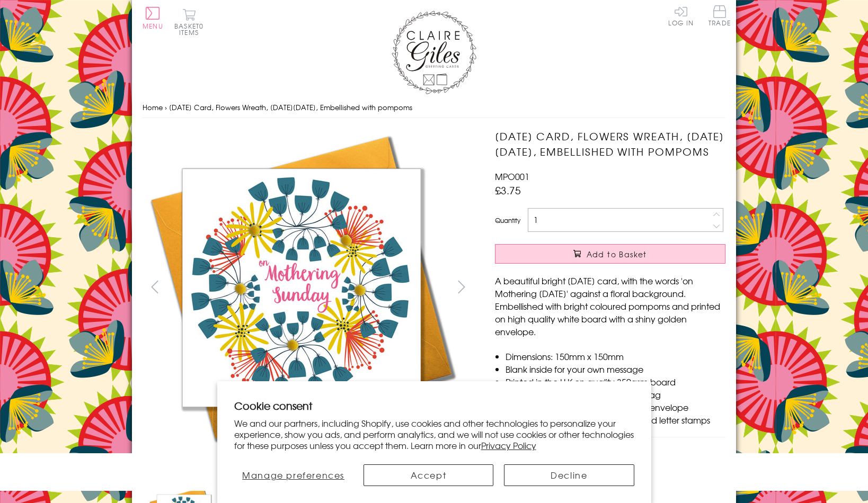  What do you see at coordinates (428, 475) in the screenshot?
I see `button: Accept` at bounding box center [428, 475].